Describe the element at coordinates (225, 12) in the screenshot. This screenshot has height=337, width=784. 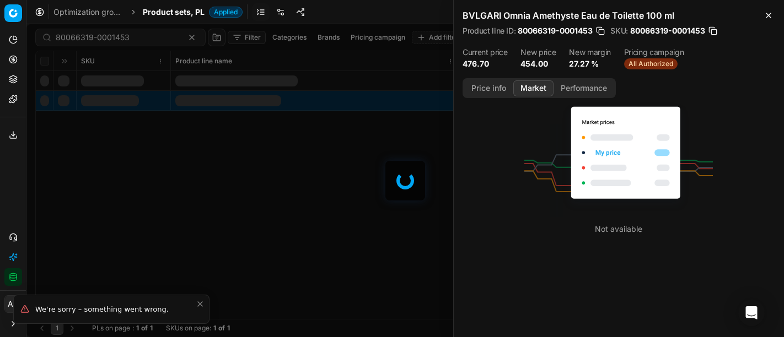
I see `span: Applied` at that location.